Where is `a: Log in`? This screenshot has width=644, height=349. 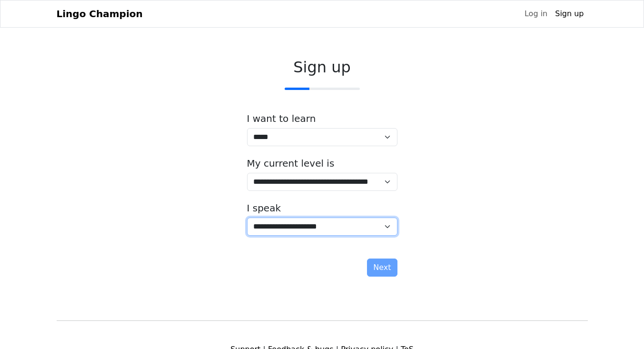
a: Log in is located at coordinates (536, 14).